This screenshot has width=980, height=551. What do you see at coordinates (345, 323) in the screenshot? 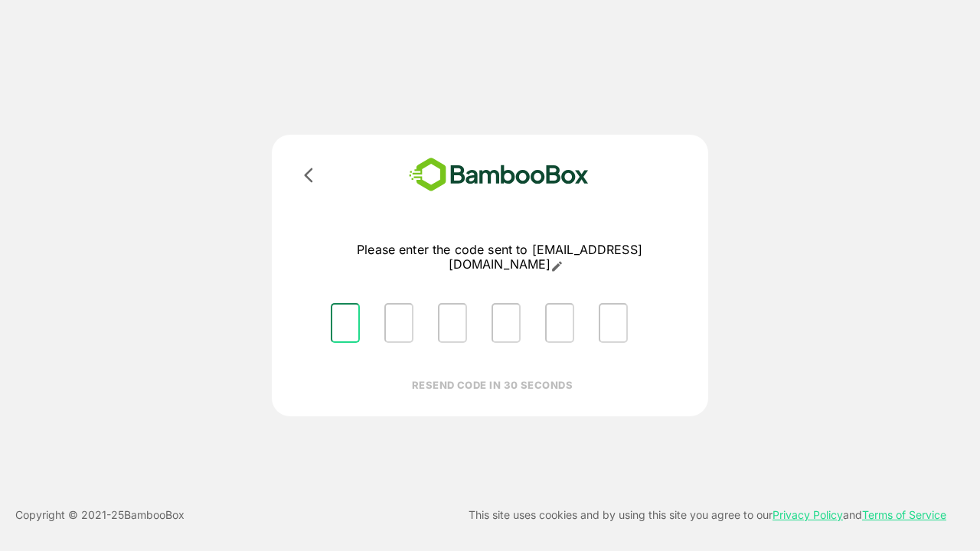
I see `input: Please enter OTP character 1` at bounding box center [345, 323].